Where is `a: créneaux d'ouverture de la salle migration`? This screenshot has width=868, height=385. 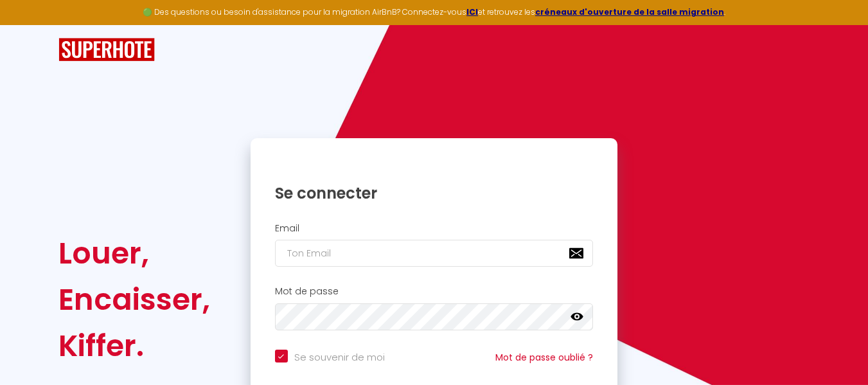 a: créneaux d'ouverture de la salle migration is located at coordinates (630, 11).